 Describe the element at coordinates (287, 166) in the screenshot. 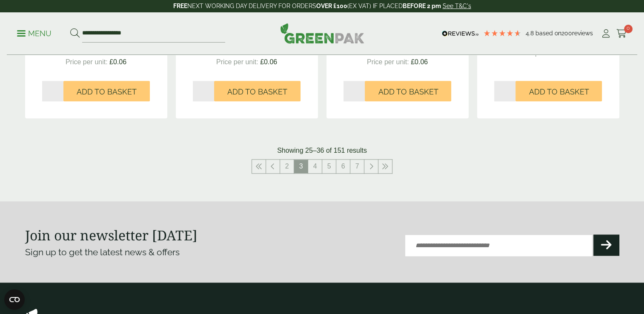

I see `a: 2` at that location.